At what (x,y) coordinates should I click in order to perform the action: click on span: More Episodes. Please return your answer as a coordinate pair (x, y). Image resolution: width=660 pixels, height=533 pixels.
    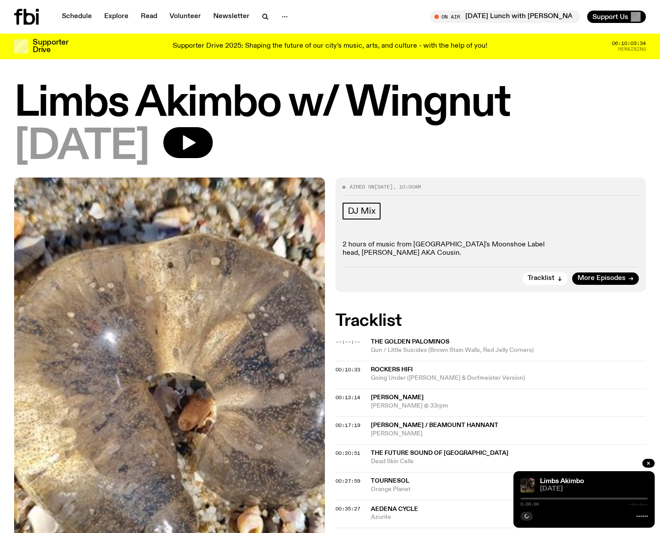
    Looking at the image, I should click on (602, 278).